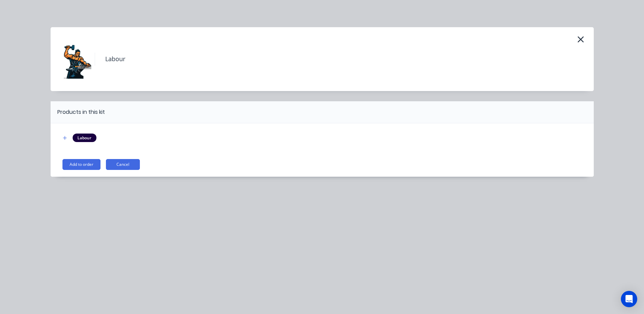 Image resolution: width=644 pixels, height=314 pixels. I want to click on button: Cancel, so click(123, 164).